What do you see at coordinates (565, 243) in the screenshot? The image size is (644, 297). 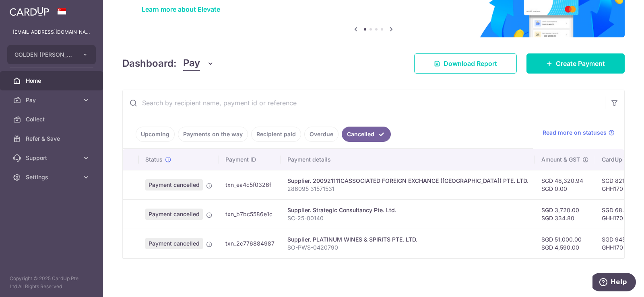 I see `td: SGD 51,000.00 SGD 4,590.00` at bounding box center [565, 243].